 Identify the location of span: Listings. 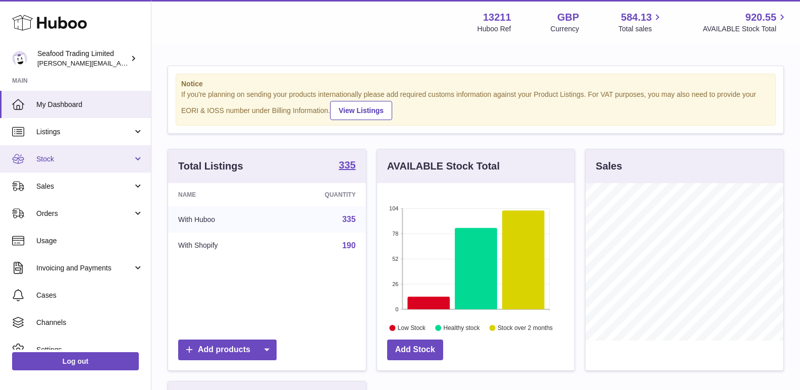
(84, 132).